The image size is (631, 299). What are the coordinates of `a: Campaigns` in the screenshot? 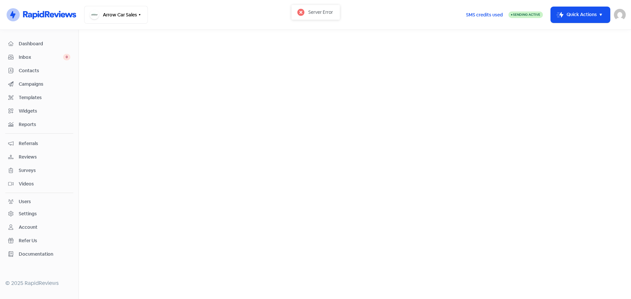 It's located at (39, 84).